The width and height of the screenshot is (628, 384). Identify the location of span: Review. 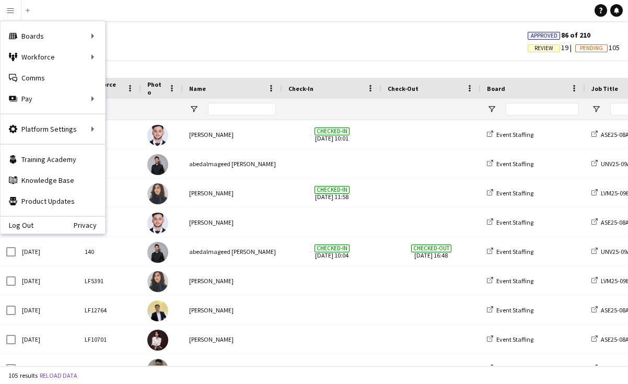
(544, 48).